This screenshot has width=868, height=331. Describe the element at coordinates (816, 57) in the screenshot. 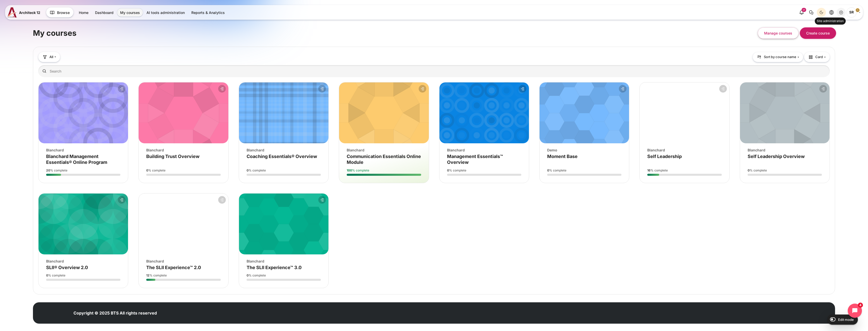

I see `span: Card` at that location.